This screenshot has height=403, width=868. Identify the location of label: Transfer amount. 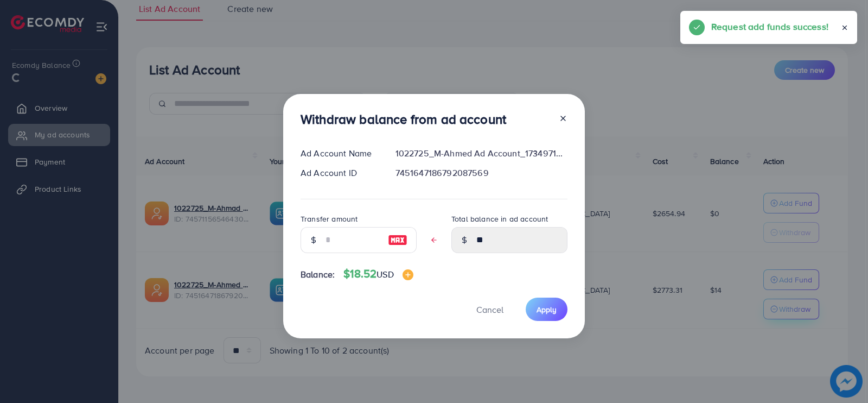
(329, 219).